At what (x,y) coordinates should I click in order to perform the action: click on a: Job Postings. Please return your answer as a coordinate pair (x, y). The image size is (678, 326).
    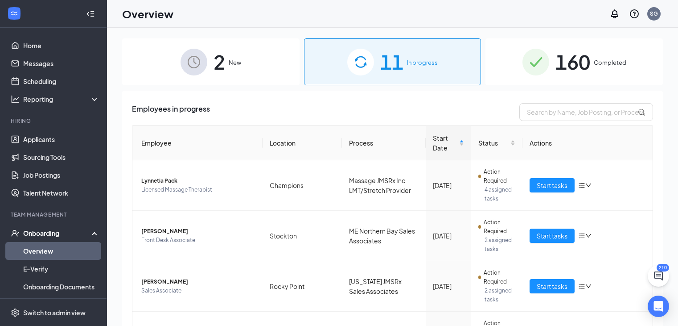
    Looking at the image, I should click on (61, 175).